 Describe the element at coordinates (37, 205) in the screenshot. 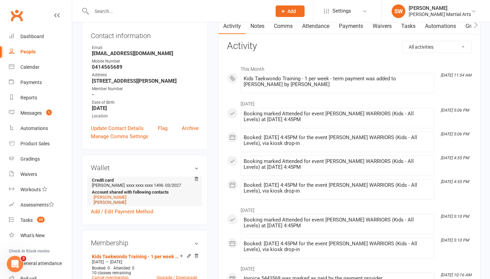

I see `div: Assessments` at that location.